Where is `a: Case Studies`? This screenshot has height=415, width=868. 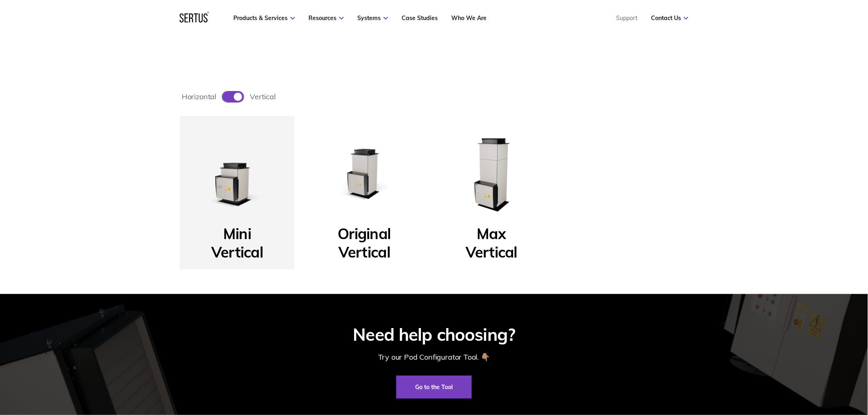 a: Case Studies is located at coordinates (420, 18).